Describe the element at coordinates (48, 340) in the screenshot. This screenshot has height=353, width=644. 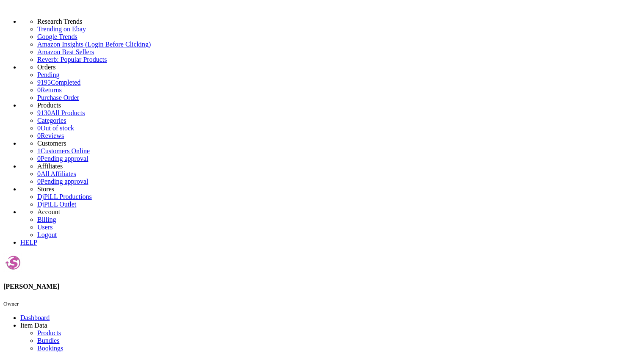
I see `span: Bundles` at that location.